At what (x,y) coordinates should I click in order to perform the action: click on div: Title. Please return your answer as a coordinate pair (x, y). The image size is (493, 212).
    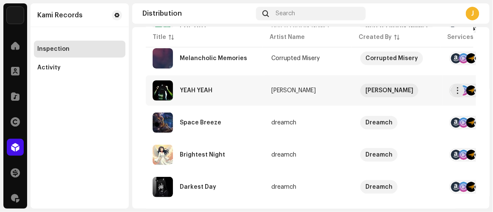
    Looking at the image, I should click on (159, 37).